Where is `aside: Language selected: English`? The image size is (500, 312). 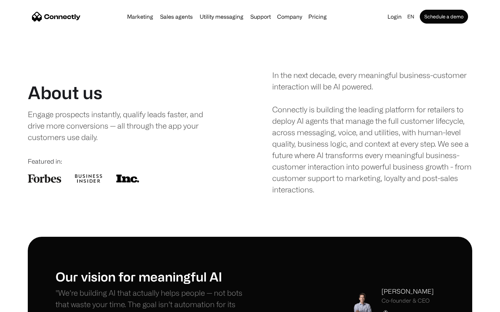 aside: Language selected: English is located at coordinates (24, 305).